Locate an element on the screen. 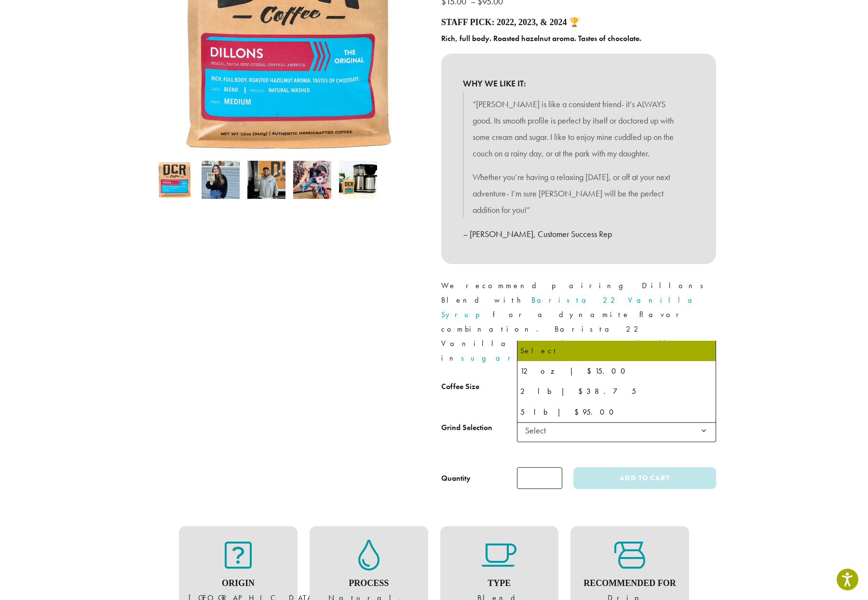 The height and width of the screenshot is (600, 868). img: Dillons - Image 3 is located at coordinates (266, 180).